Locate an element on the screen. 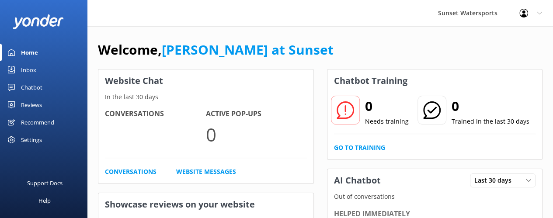 The width and height of the screenshot is (553, 218). div: Settings is located at coordinates (31, 140).